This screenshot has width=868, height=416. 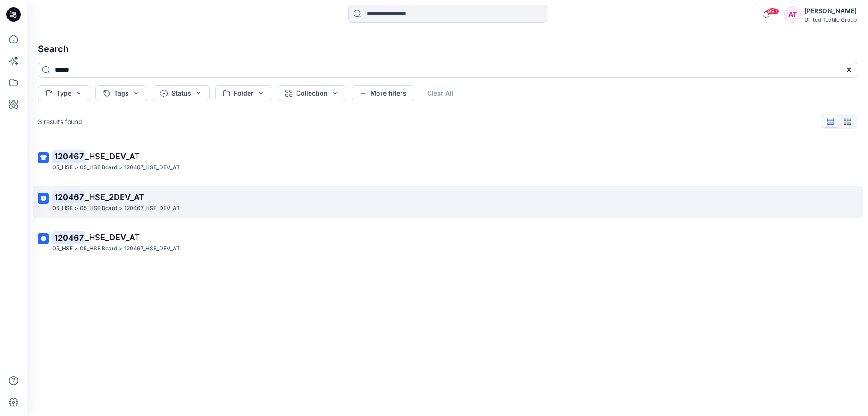 What do you see at coordinates (181, 93) in the screenshot?
I see `button: Status` at bounding box center [181, 93].